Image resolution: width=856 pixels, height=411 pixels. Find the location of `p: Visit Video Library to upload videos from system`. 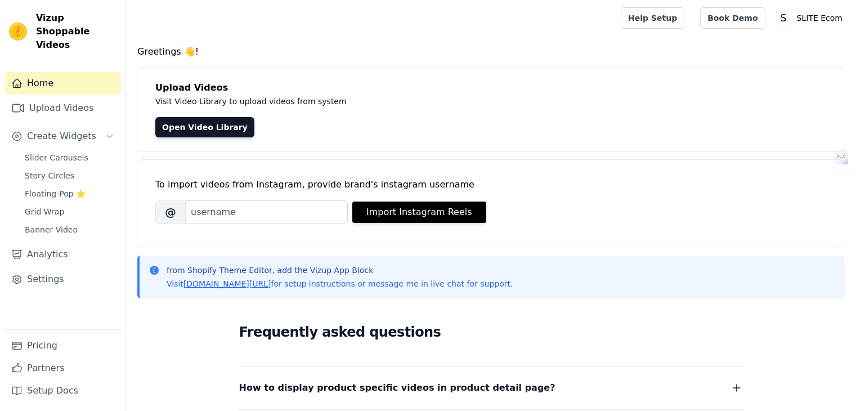

p: Visit Video Library to upload videos from system is located at coordinates (407, 101).